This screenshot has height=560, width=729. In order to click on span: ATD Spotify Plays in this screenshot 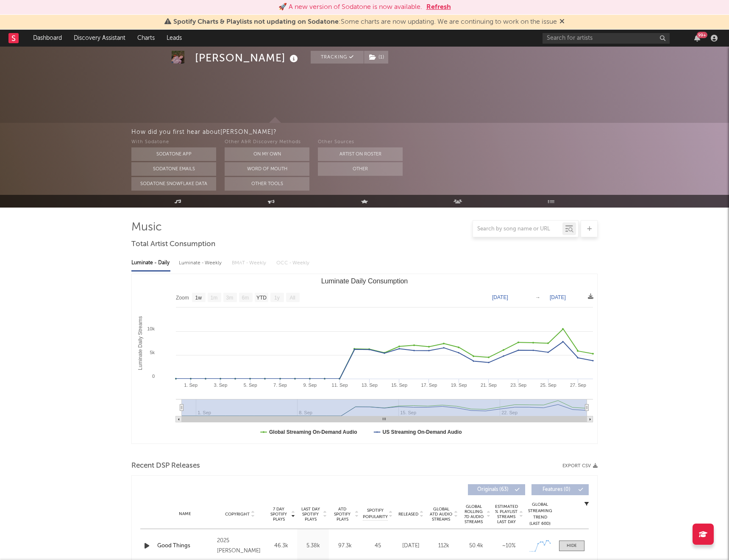, I will do `click(342, 514)`.